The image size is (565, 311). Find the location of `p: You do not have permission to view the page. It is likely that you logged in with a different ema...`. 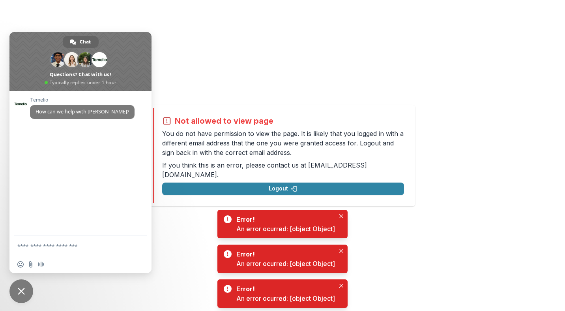

p: You do not have permission to view the page. It is likely that you logged in with a different ema... is located at coordinates (283, 143).